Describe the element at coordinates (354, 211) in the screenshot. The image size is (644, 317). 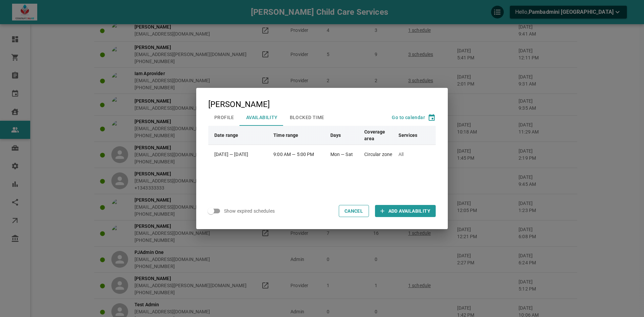
I see `button: Cancel` at that location.